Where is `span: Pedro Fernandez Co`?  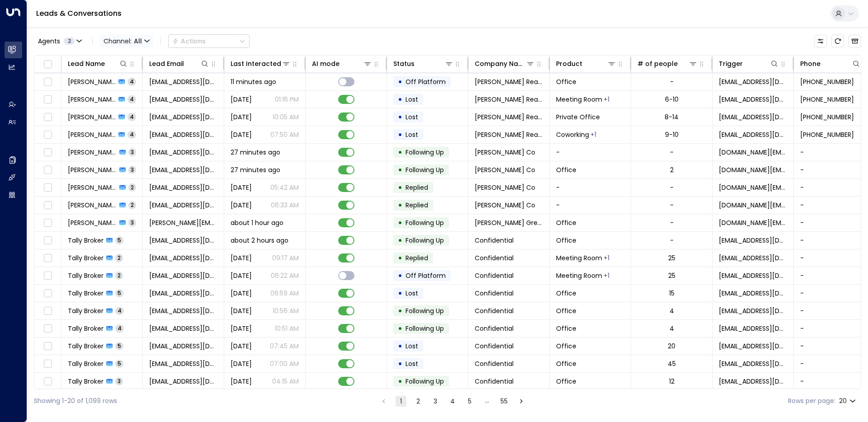
span: Pedro Fernandez Co is located at coordinates (505, 152).